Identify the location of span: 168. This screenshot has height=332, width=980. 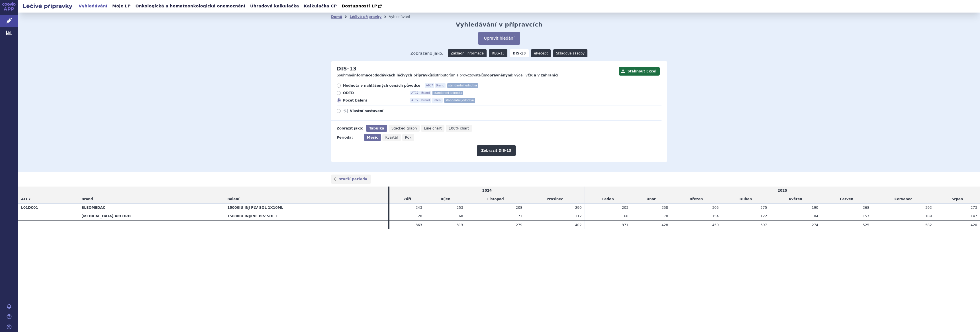
(625, 216).